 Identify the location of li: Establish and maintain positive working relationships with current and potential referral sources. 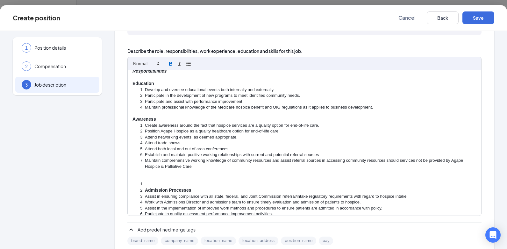
(308, 155).